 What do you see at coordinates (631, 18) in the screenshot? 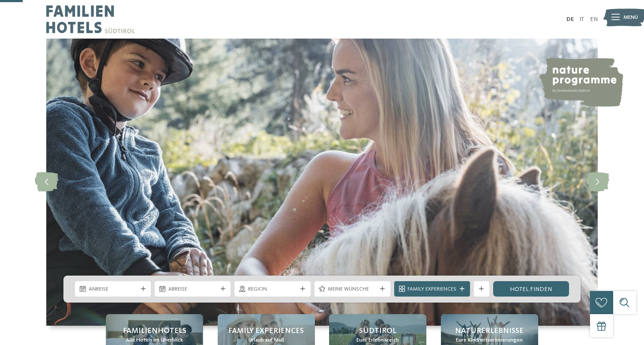
I see `span: Menü` at bounding box center [631, 18].